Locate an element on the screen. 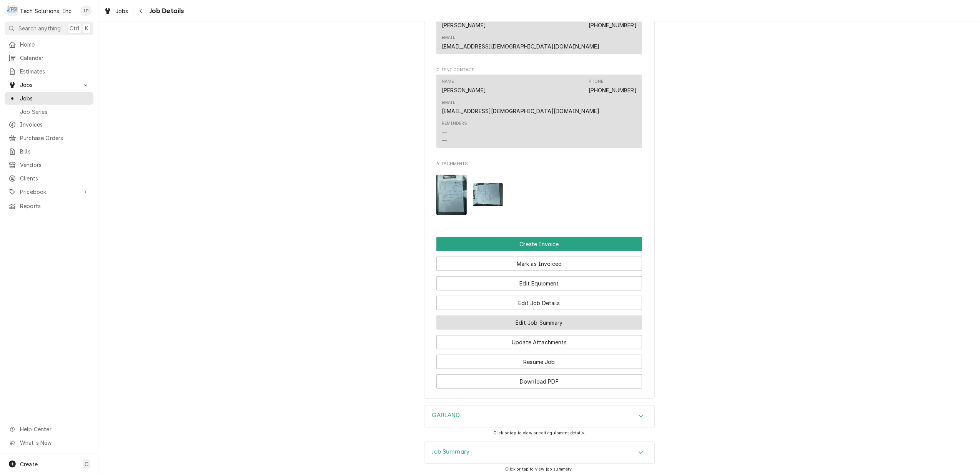 Image resolution: width=980 pixels, height=474 pixels. button: Edit Equipment is located at coordinates (539, 283).